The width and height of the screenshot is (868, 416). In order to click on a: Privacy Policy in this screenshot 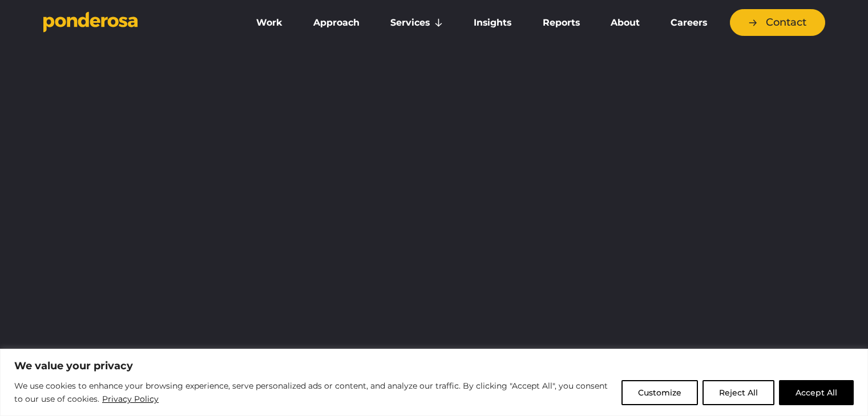, I will do `click(130, 399)`.